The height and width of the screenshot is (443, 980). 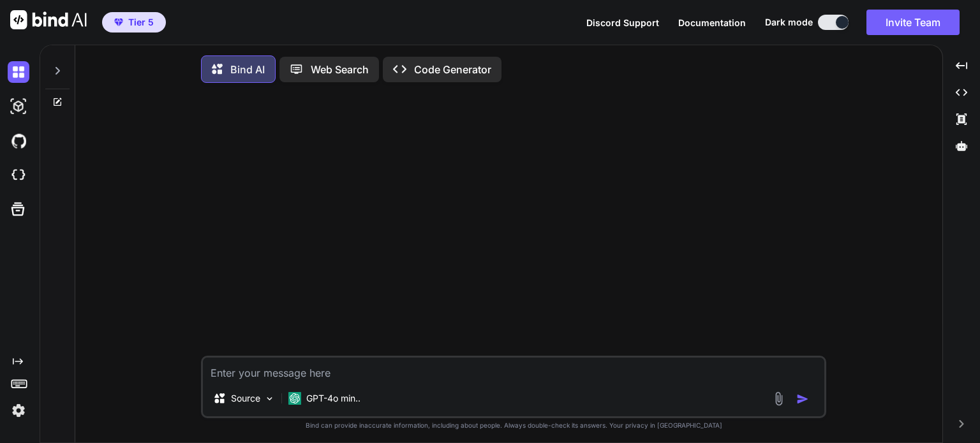 What do you see at coordinates (788, 22) in the screenshot?
I see `span: Dark mode` at bounding box center [788, 22].